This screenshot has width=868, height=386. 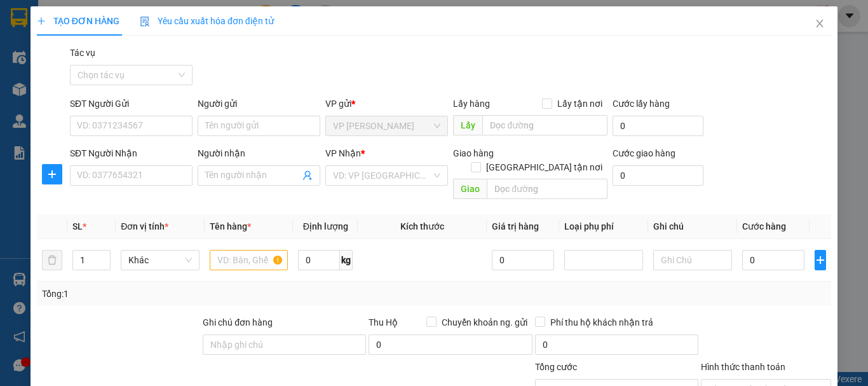 I want to click on span: Chuyển khoản ng. gửi, so click(x=484, y=322).